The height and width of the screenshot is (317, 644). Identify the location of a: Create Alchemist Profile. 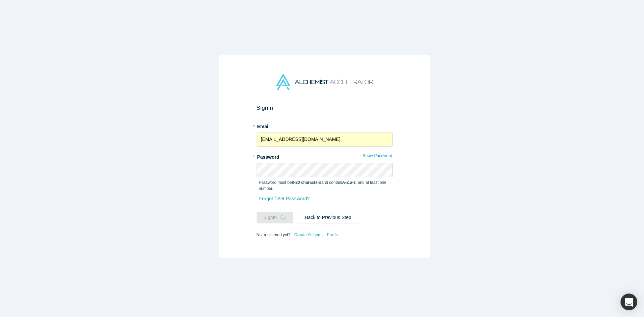
(317, 235).